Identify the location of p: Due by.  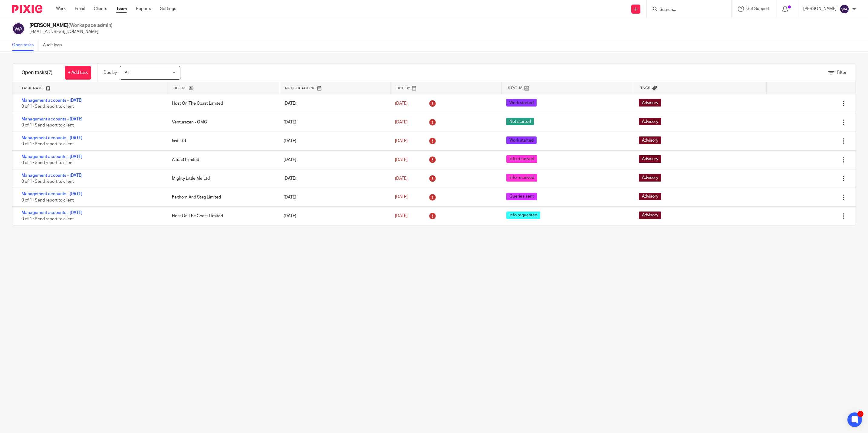
(110, 72).